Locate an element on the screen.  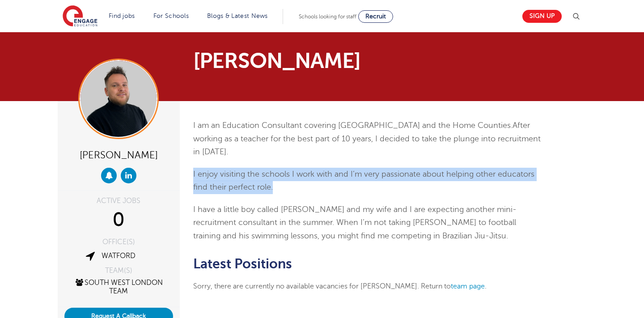
div: 0 is located at coordinates (118, 220).